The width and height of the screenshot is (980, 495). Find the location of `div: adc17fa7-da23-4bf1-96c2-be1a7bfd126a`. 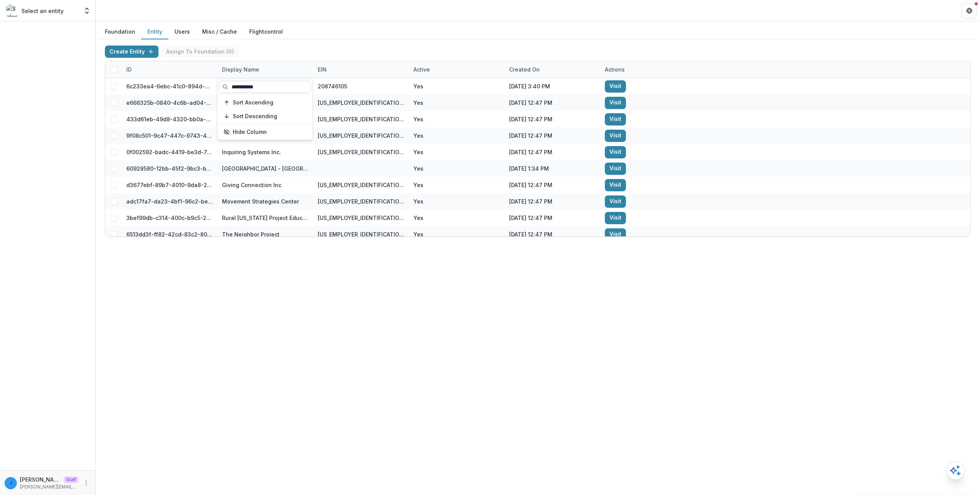

div: adc17fa7-da23-4bf1-96c2-be1a7bfd126a is located at coordinates (170, 201).